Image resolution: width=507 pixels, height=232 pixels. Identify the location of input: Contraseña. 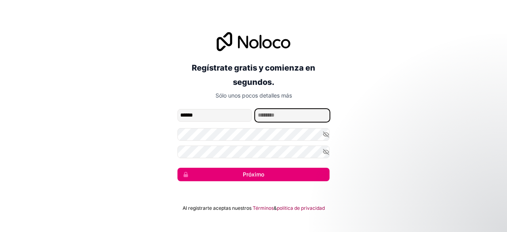
(253, 134).